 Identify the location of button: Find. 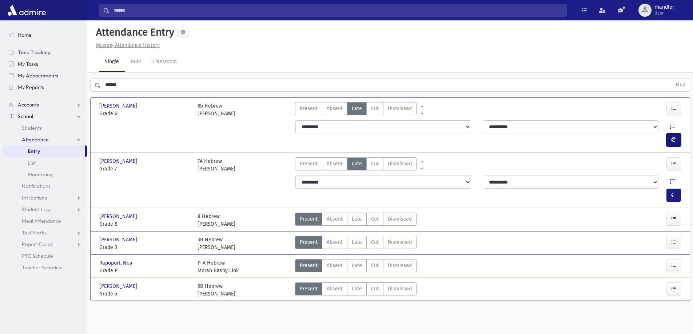
(680, 85).